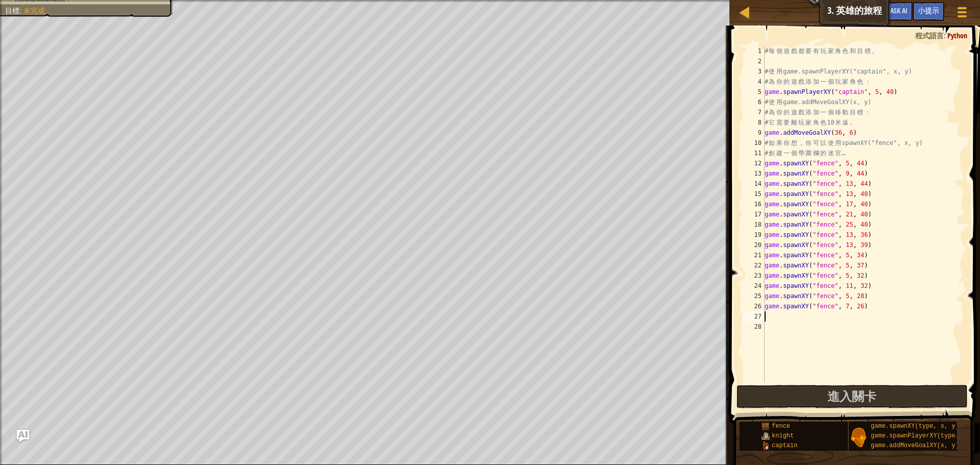 Image resolution: width=980 pixels, height=465 pixels. I want to click on div: 26, so click(754, 306).